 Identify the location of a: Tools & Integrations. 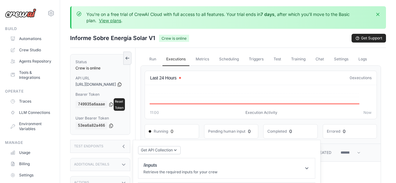
(31, 75).